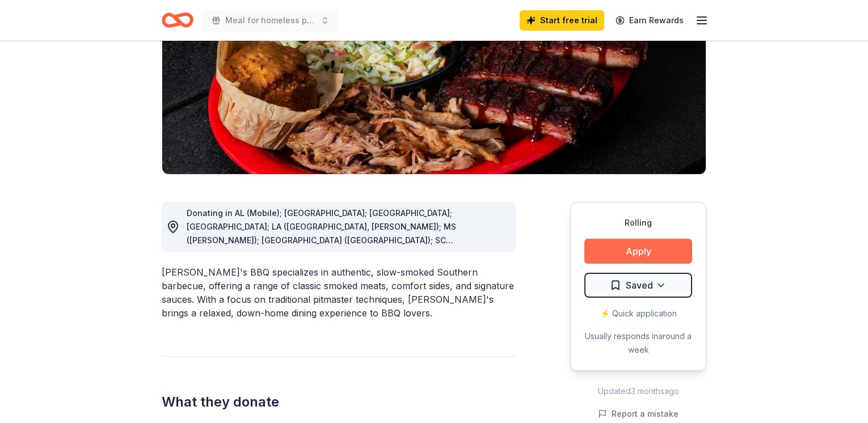  What do you see at coordinates (270, 20) in the screenshot?
I see `button: Meal for homeless people` at bounding box center [270, 20].